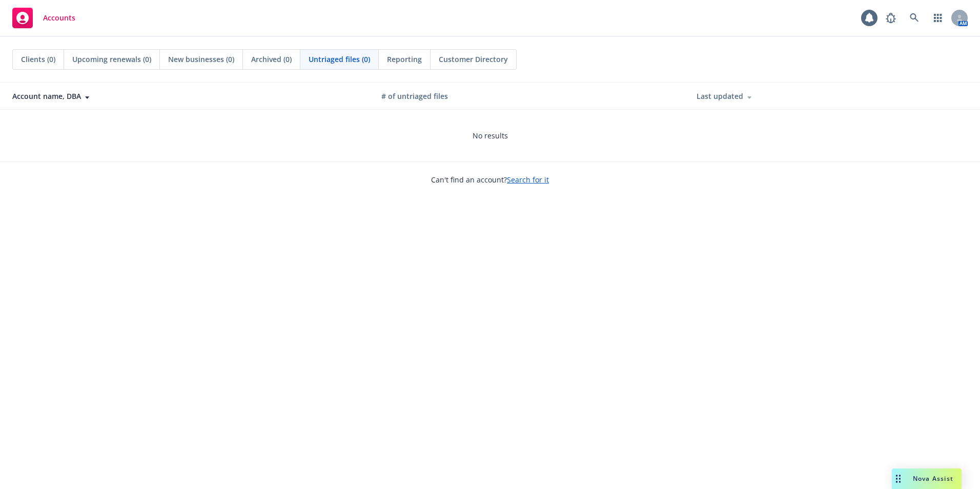 This screenshot has height=489, width=980. What do you see at coordinates (473, 59) in the screenshot?
I see `span: Customer Directory` at bounding box center [473, 59].